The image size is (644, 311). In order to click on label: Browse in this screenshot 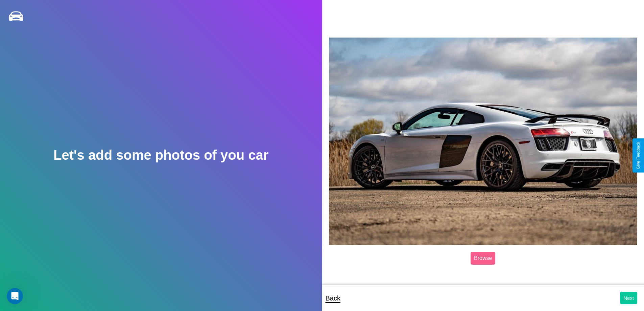, I will do `click(483, 258)`.